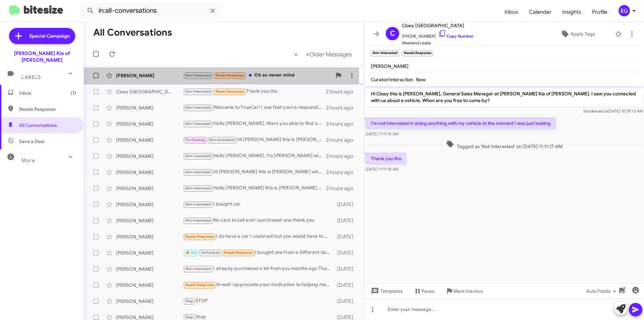 The image size is (644, 320). Describe the element at coordinates (602, 291) in the screenshot. I see `button: Auto Fields` at that location.